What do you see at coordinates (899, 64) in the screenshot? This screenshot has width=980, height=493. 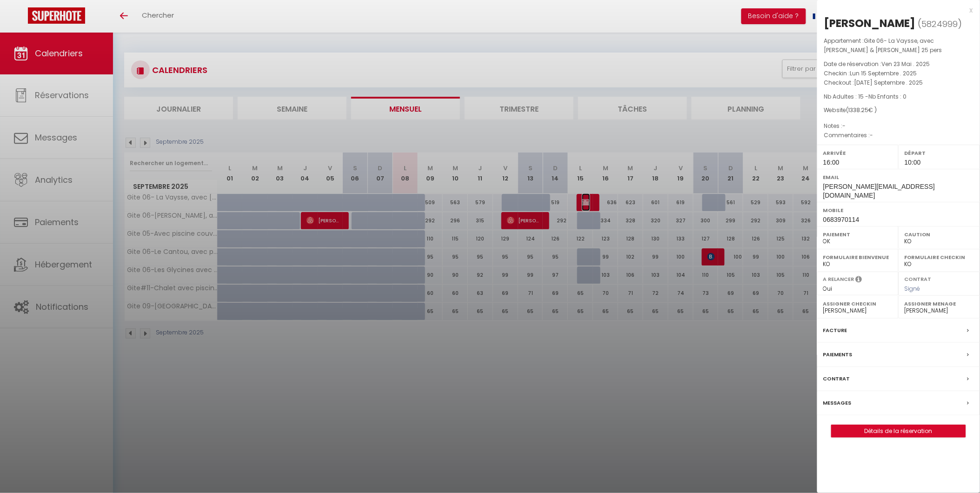 I see `p: Date de réservation :` at bounding box center [899, 64].